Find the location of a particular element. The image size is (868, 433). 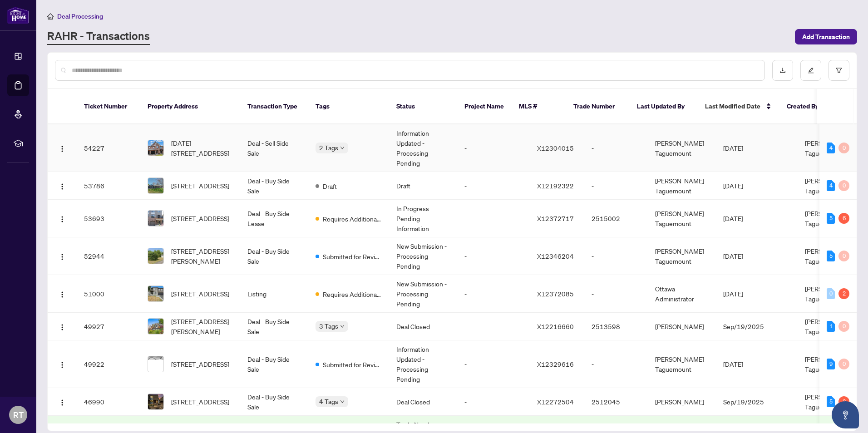

span: 2 Tags is located at coordinates (329, 147).